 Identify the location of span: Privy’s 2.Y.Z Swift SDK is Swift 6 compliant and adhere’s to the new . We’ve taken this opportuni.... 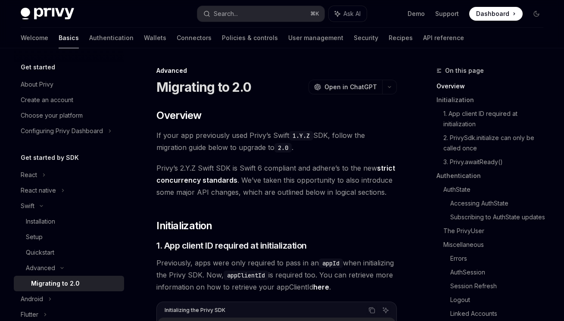
(276, 180).